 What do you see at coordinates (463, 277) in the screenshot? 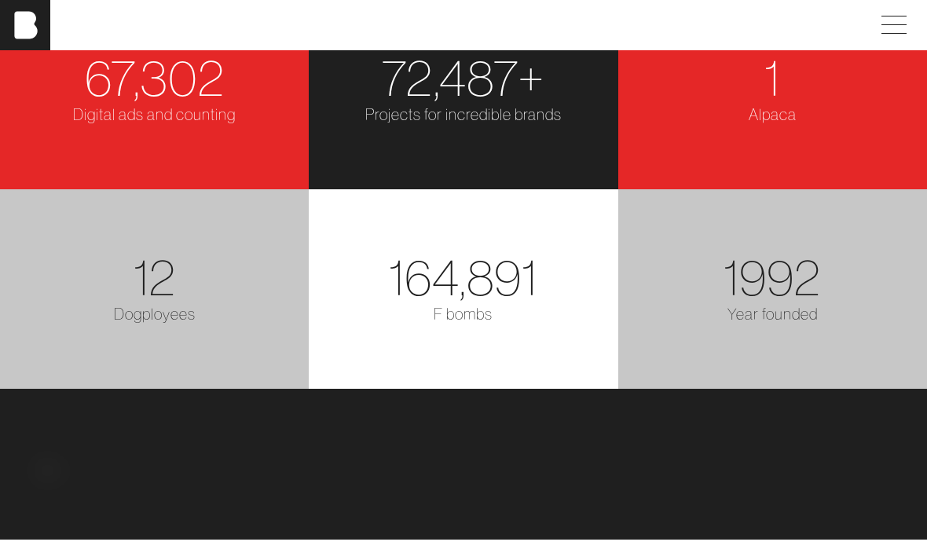
I see `span: 164,891` at bounding box center [463, 277].